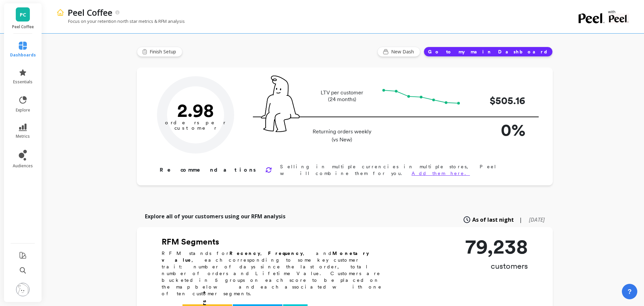 The width and height of the screenshot is (644, 306). Describe the element at coordinates (60, 12) in the screenshot. I see `img: header icon` at that location.